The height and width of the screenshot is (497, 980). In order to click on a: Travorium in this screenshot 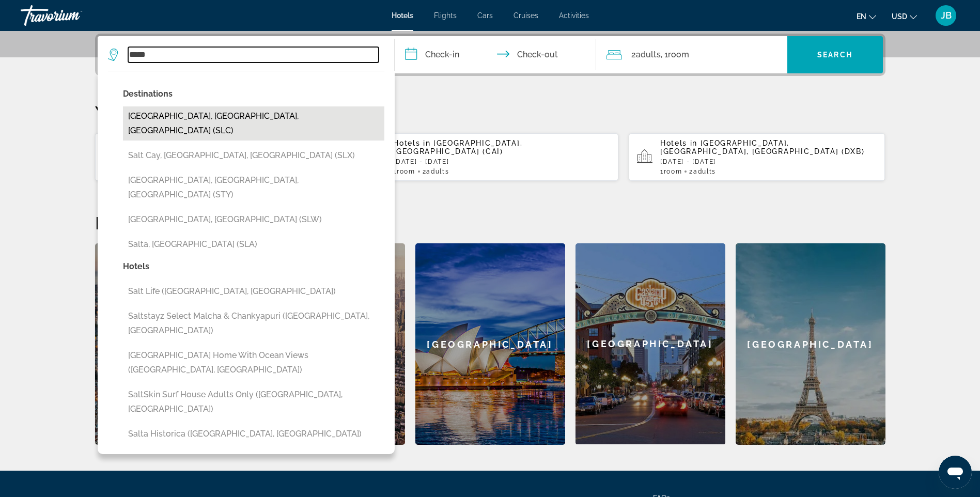, I will do `click(73, 16)`.